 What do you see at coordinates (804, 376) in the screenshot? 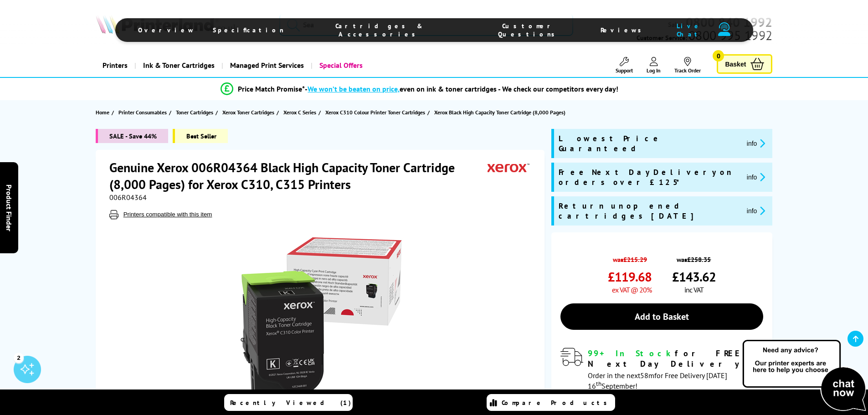
I see `img: Open Live Chat window` at bounding box center [804, 376].